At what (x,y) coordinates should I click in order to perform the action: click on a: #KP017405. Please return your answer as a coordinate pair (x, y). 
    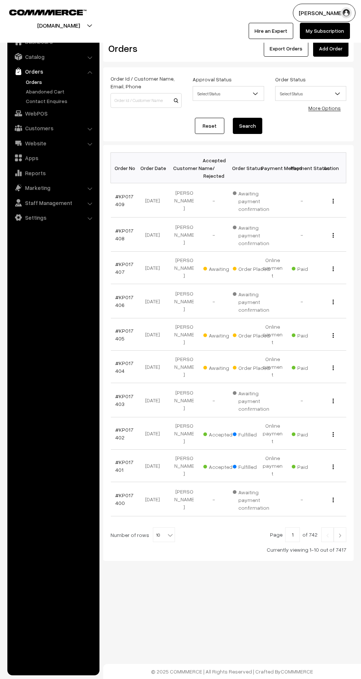
    Looking at the image, I should click on (124, 335).